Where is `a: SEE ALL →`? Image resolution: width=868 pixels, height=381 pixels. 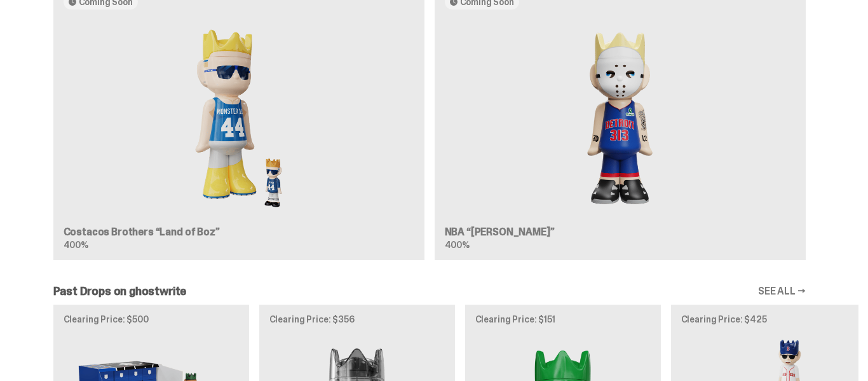
a: SEE ALL → is located at coordinates (781, 291).